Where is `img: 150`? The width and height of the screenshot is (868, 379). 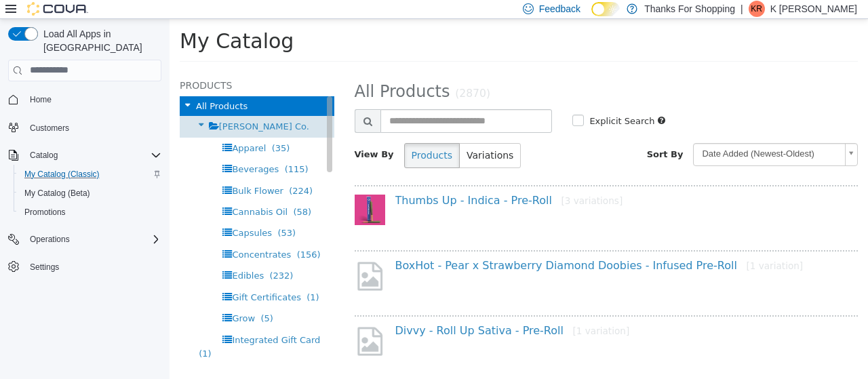 img: 150 is located at coordinates (200, 191).